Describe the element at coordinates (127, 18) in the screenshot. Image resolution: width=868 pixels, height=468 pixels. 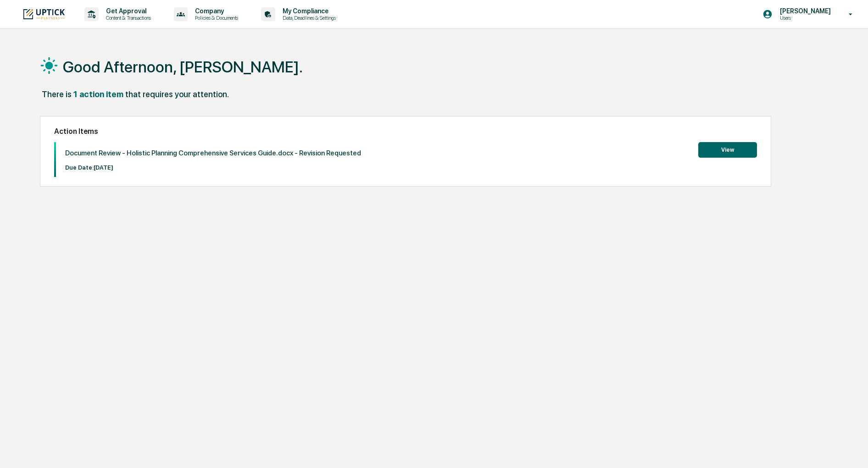
I see `p: Content & Transactions` at that location.